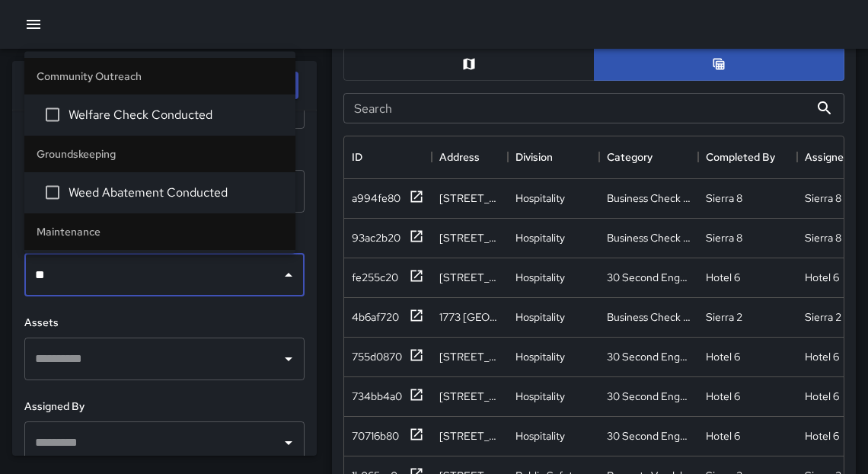 This screenshot has width=868, height=474. What do you see at coordinates (376, 237) in the screenshot?
I see `div: 93ac2b20` at bounding box center [376, 237].